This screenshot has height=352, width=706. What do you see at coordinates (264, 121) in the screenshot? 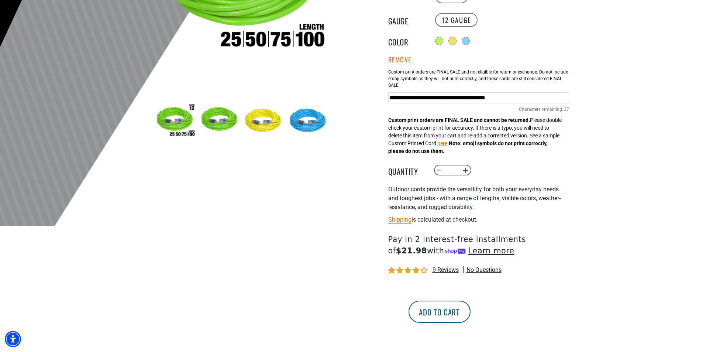
I see `img: yellow` at bounding box center [264, 121].